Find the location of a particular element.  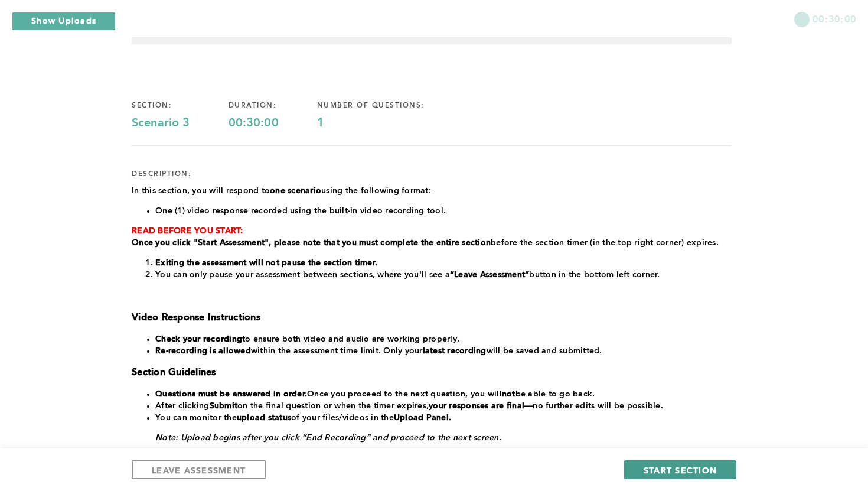

div: section: is located at coordinates (180, 106).